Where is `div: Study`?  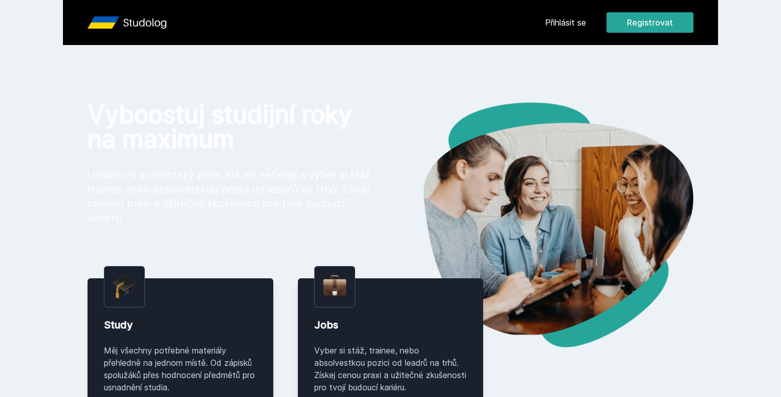
div: Study is located at coordinates (180, 325).